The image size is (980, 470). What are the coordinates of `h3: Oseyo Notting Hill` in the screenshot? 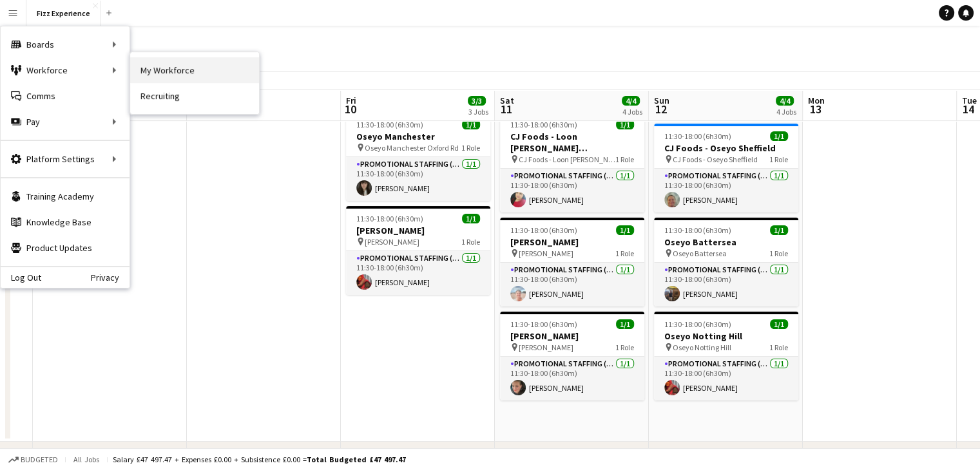 It's located at (726, 336).